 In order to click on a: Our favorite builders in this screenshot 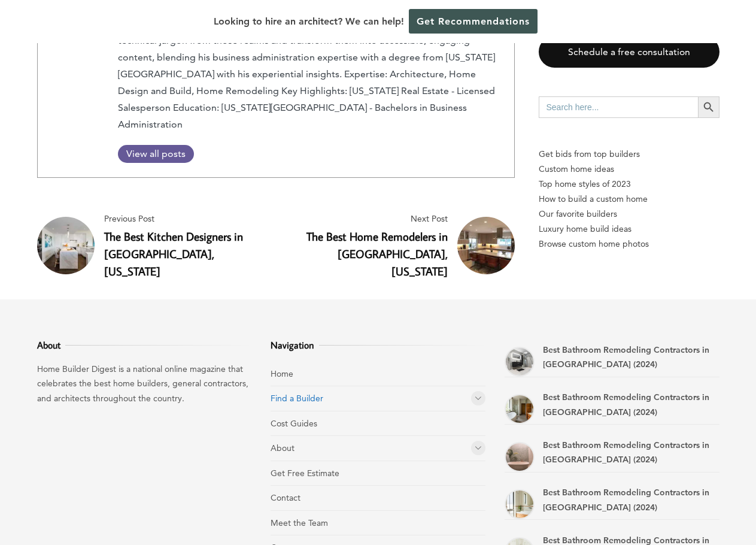, I will do `click(629, 214)`.